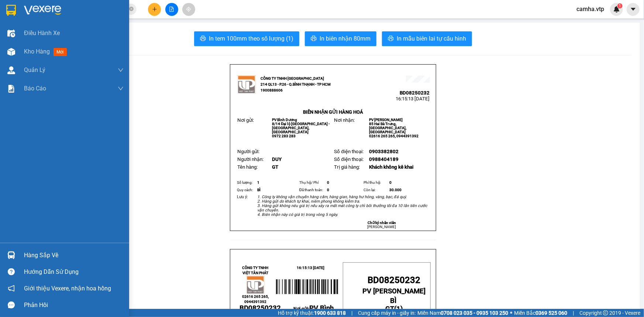 The image size is (644, 317). What do you see at coordinates (342, 205) in the screenshot?
I see `em: 1. Công ty không vận chuyển hàng cấm, hàng gian, hàng hư hỏng, vàng, bạc, đá quý. 2. Hàng gửi do ...` at bounding box center [342, 205].